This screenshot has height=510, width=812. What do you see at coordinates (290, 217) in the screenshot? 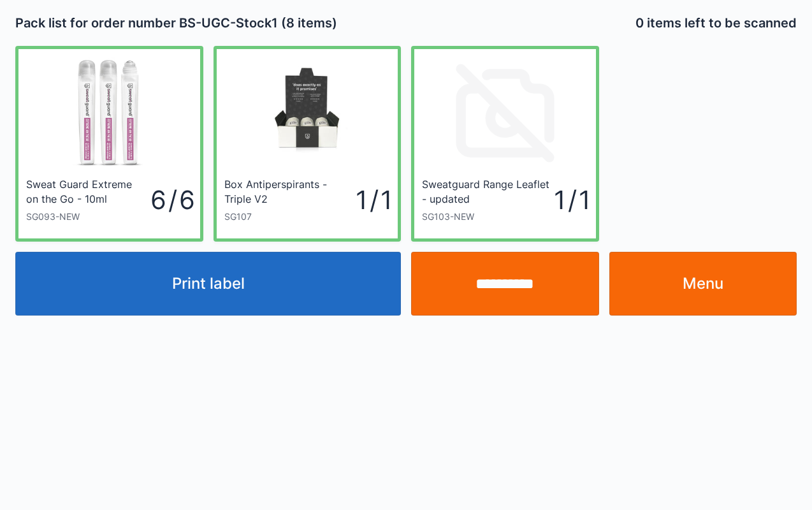
I see `div: SG107` at bounding box center [290, 217].